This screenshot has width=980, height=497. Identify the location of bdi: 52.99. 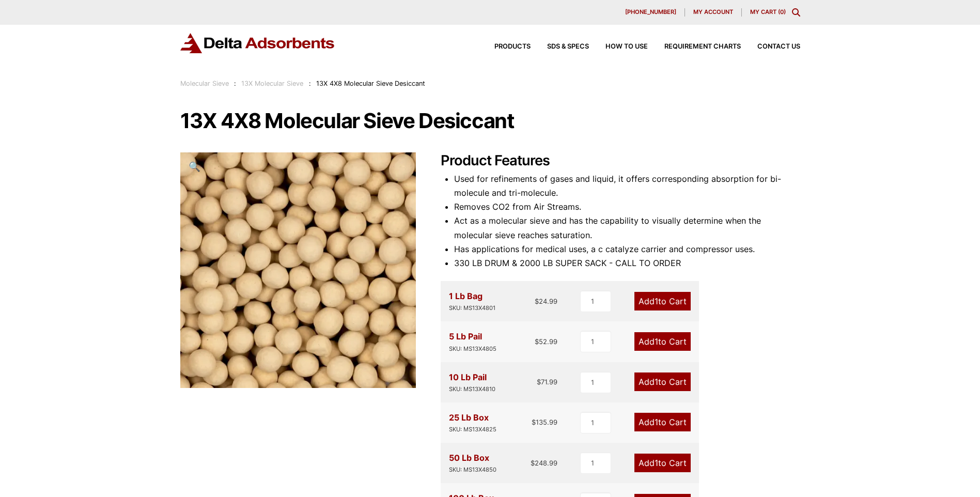
(546, 341).